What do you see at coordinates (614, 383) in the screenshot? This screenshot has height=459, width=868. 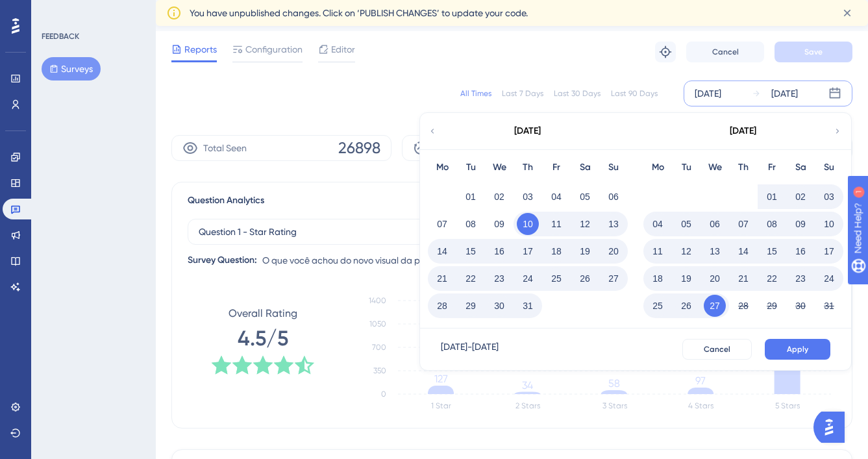 I see `tspan: 58` at bounding box center [614, 383].